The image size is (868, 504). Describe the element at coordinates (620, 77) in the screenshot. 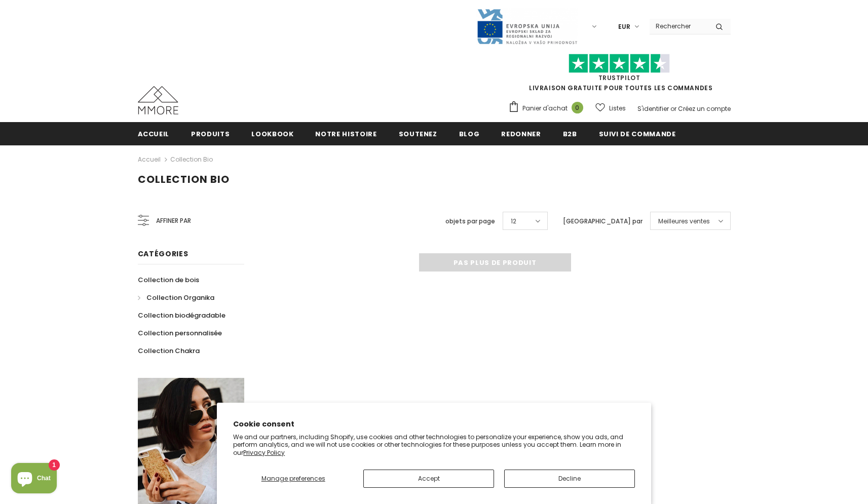

I see `a: TrustPilot` at that location.